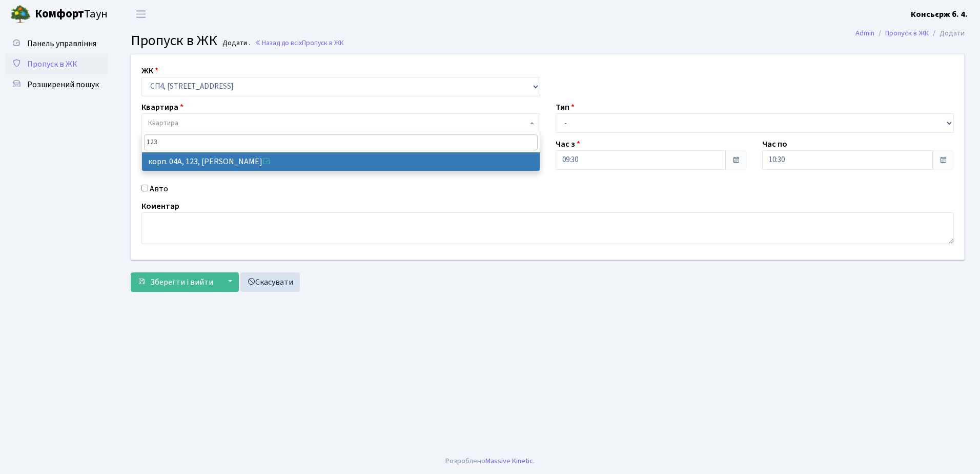 The height and width of the screenshot is (474, 980). What do you see at coordinates (182, 282) in the screenshot?
I see `span: Зберегти і вийти` at bounding box center [182, 282].